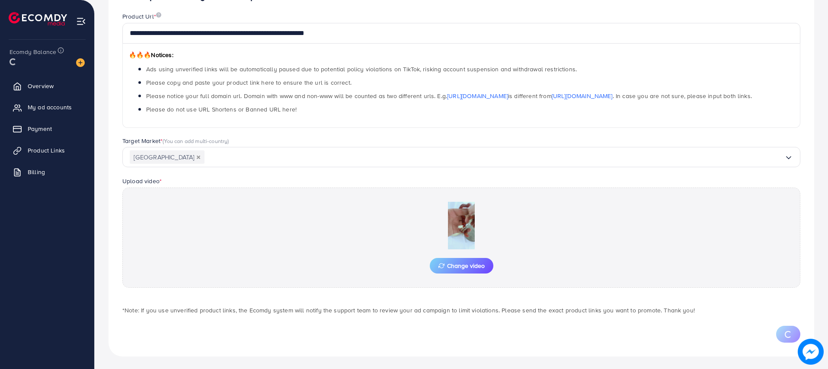 This screenshot has width=828, height=369. What do you see at coordinates (249, 83) in the screenshot?
I see `span: Please copy and paste your product link here to ensure the url is correct.` at bounding box center [249, 83].